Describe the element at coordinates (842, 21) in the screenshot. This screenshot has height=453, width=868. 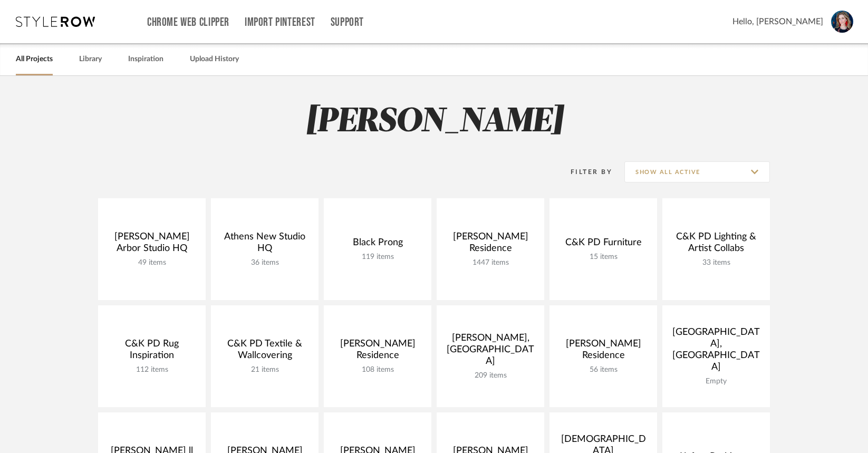
I see `img: avatar` at that location.